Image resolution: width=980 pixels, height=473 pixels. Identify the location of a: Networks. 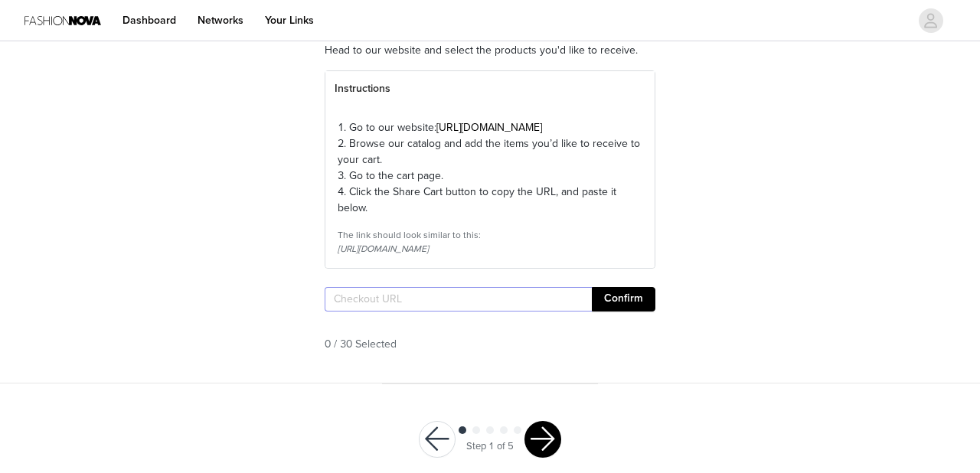
(221, 20).